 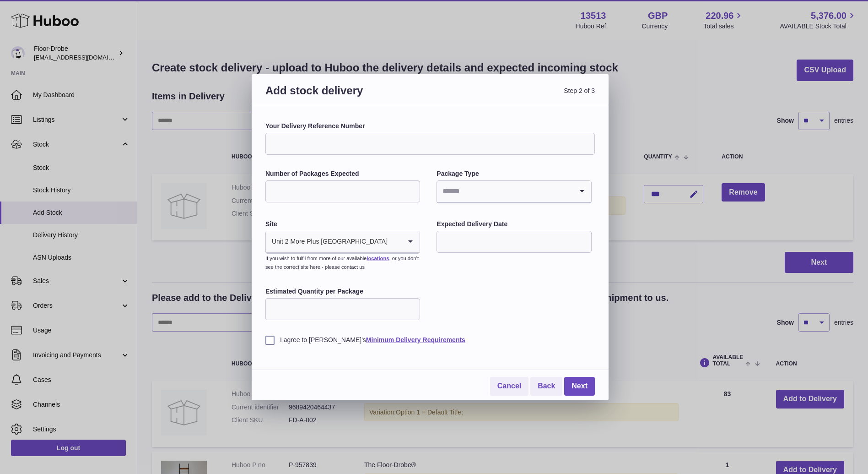 I want to click on label: Expected Delivery Date, so click(x=514, y=224).